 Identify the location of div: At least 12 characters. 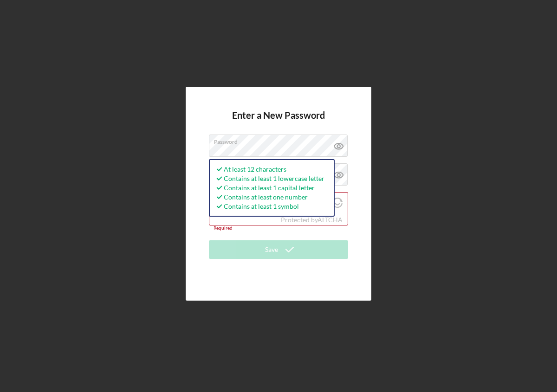
(269, 169).